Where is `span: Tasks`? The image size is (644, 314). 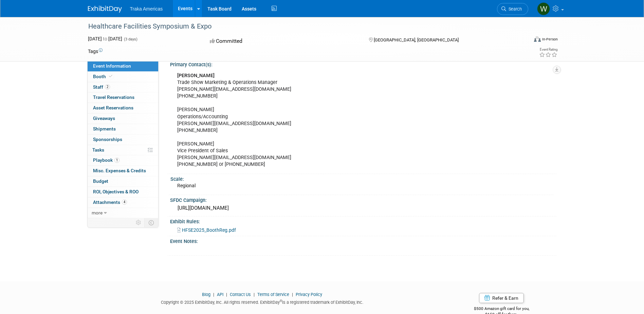 span: Tasks is located at coordinates (98, 150).